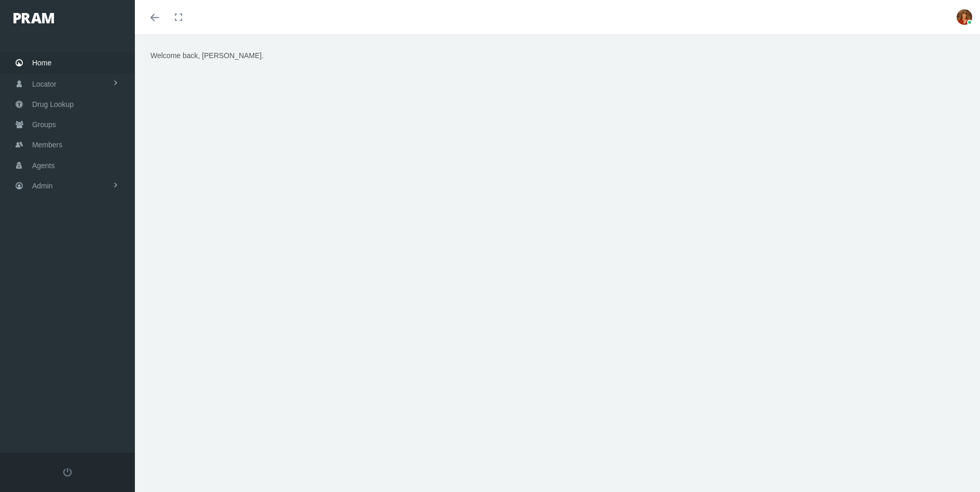 Image resolution: width=980 pixels, height=492 pixels. Describe the element at coordinates (34, 18) in the screenshot. I see `img: PRAM_20_x_78.png` at that location.